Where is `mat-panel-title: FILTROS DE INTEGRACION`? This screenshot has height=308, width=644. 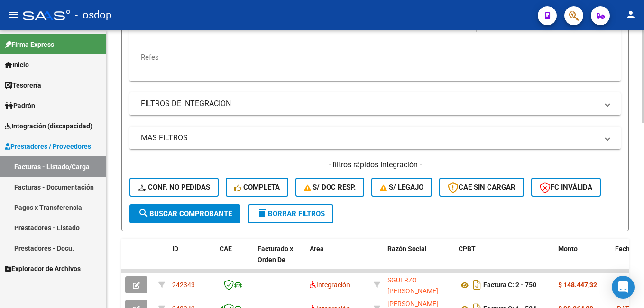 mat-panel-title: FILTROS DE INTEGRACION is located at coordinates (369, 104).